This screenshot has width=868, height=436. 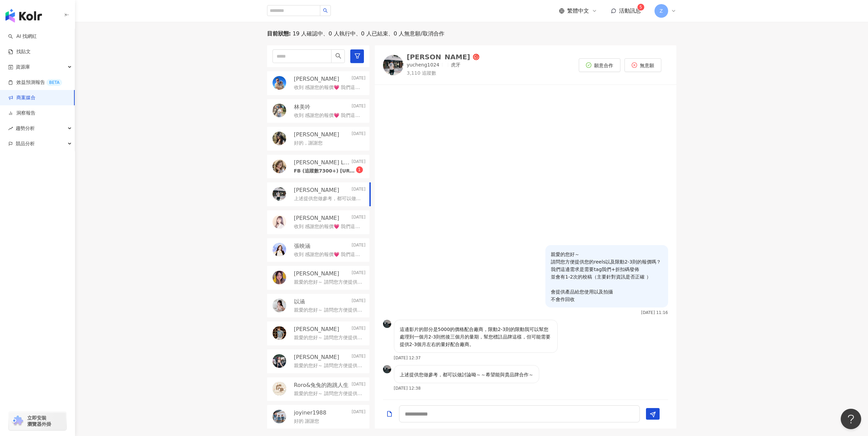 What do you see at coordinates (306, 421) in the screenshot?
I see `p: 好的 謝謝您` at bounding box center [306, 421].